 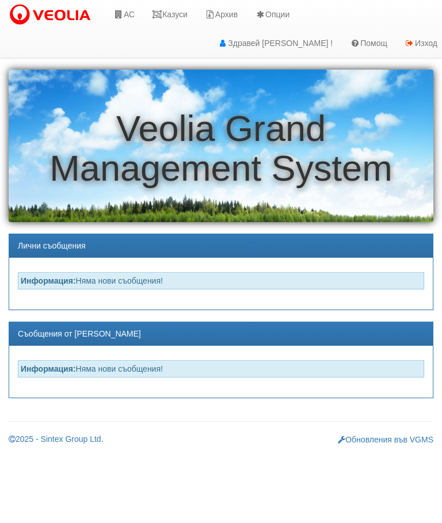 What do you see at coordinates (386, 440) in the screenshot?
I see `a: Обновления във VGMS` at bounding box center [386, 440].